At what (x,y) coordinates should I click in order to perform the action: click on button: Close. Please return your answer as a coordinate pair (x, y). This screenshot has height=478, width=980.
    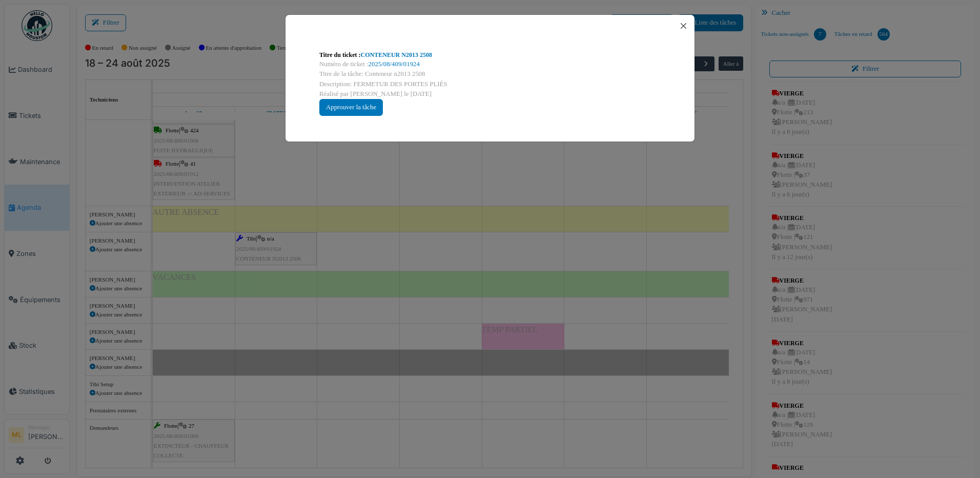
    Looking at the image, I should click on (684, 26).